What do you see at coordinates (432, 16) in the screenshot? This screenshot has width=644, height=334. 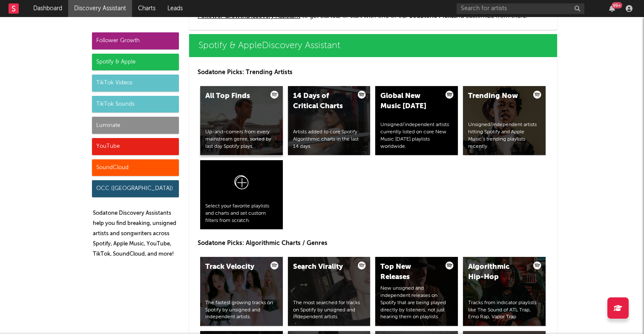 I see `span: Sodatone Picks` at bounding box center [432, 16].